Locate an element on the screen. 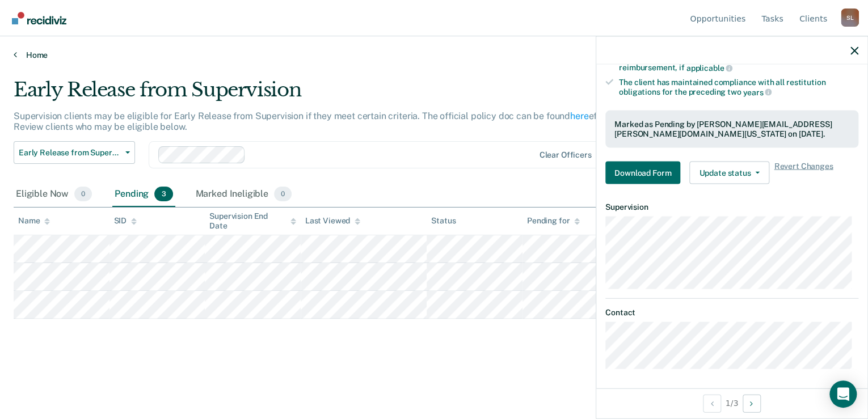 The image size is (868, 419). button: Previous Opportunity is located at coordinates (712, 404).